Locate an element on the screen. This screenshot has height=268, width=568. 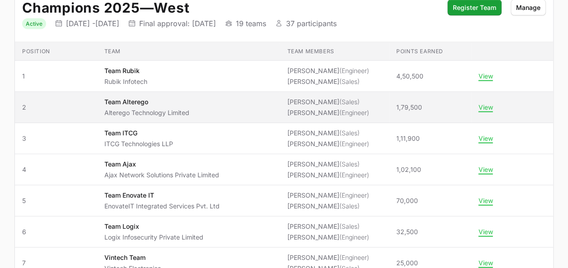
span: 4,50,500 is located at coordinates (410, 76).